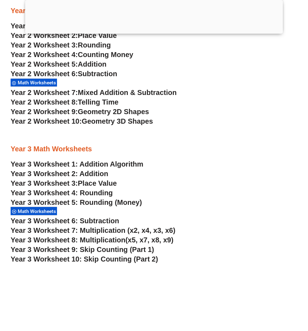 The height and width of the screenshot is (331, 308). What do you see at coordinates (84, 259) in the screenshot?
I see `a: Year 3 Worksheet 10: Skip Counting (Part 2)` at bounding box center [84, 259].